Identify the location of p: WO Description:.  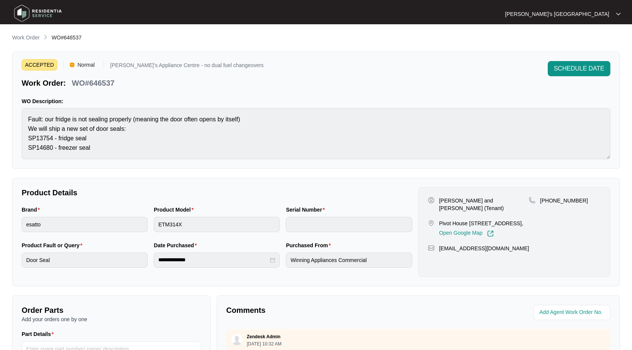
(316, 101).